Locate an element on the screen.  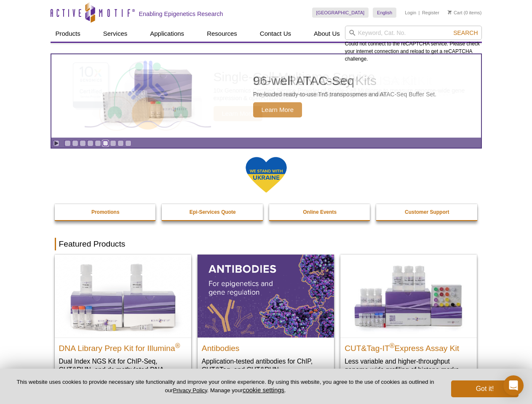
li: (0 items) is located at coordinates (465, 13).